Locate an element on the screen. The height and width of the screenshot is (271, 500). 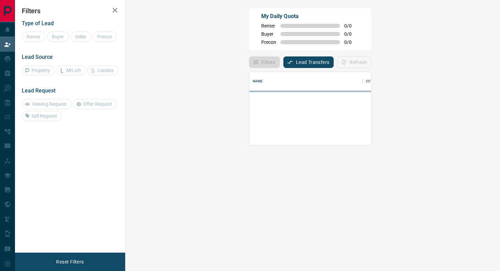
span: Type of Lead is located at coordinates (38, 23).